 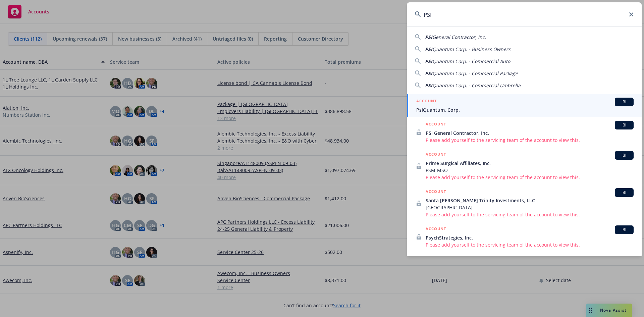 I want to click on span: Quantum Corp. - Commercial Umbrella, so click(x=476, y=85).